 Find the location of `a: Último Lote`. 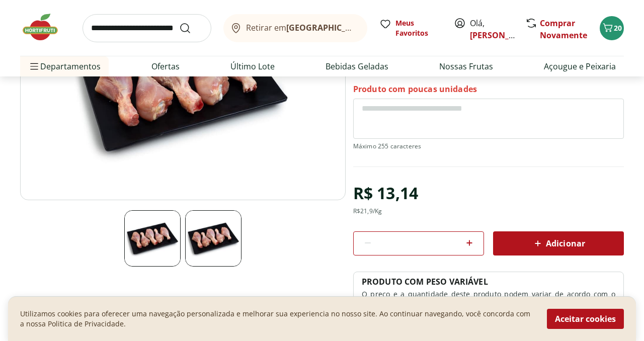

a: Último Lote is located at coordinates (252, 67).